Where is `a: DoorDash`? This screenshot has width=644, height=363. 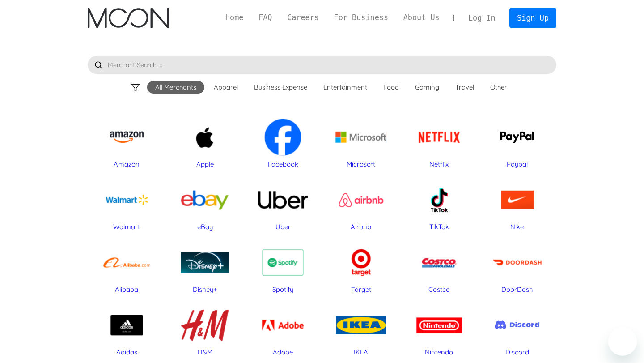 a: DoorDash is located at coordinates (517, 267).